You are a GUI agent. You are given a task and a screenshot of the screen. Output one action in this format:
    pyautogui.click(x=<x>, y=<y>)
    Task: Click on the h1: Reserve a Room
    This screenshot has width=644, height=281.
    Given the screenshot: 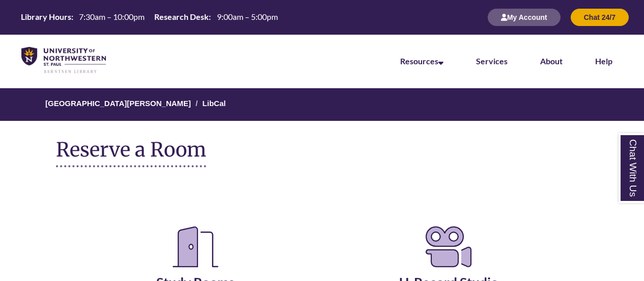 What is the action you would take?
    pyautogui.click(x=131, y=153)
    